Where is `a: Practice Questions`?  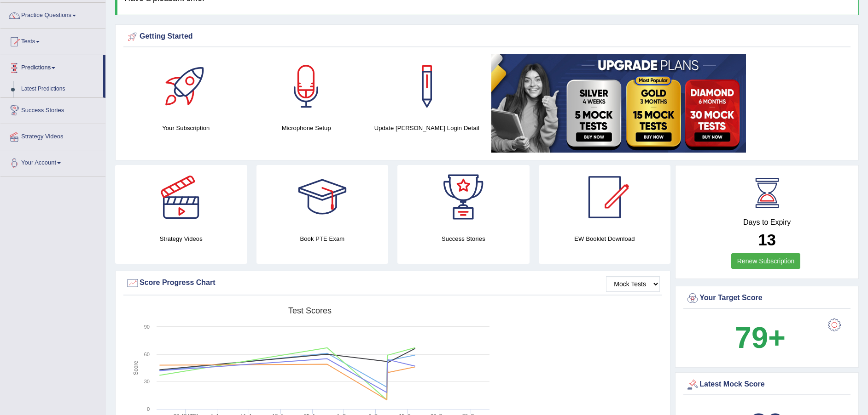 a: Practice Questions is located at coordinates (53, 14).